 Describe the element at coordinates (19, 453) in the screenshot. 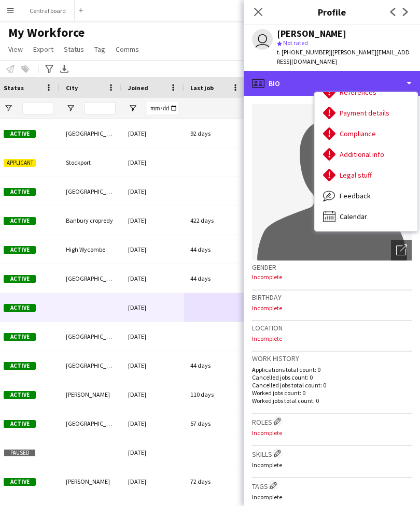

I see `span: Paused` at that location.